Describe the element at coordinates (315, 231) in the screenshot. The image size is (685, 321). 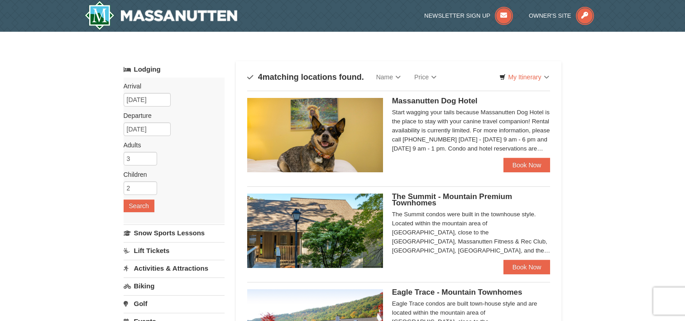
I see `img: 19219034-1-0eee7e00.jpg` at that location.